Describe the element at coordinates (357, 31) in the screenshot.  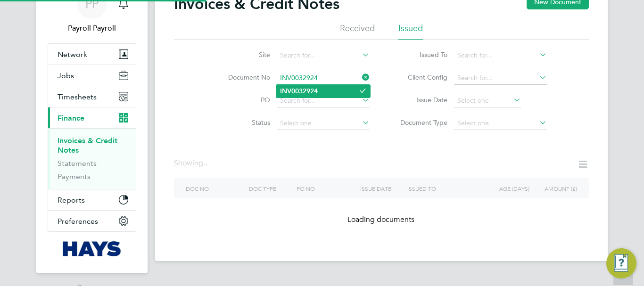
I see `li: Received` at that location.